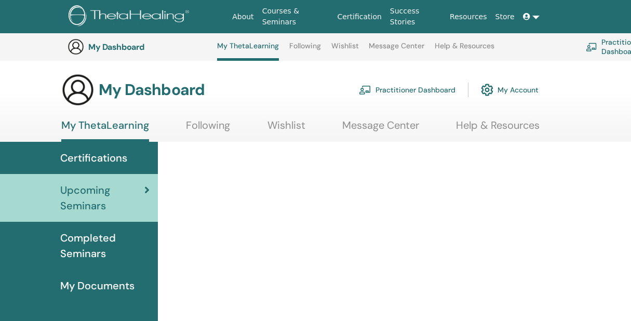 Image resolution: width=631 pixels, height=321 pixels. Describe the element at coordinates (487, 90) in the screenshot. I see `img: cog.svg` at that location.